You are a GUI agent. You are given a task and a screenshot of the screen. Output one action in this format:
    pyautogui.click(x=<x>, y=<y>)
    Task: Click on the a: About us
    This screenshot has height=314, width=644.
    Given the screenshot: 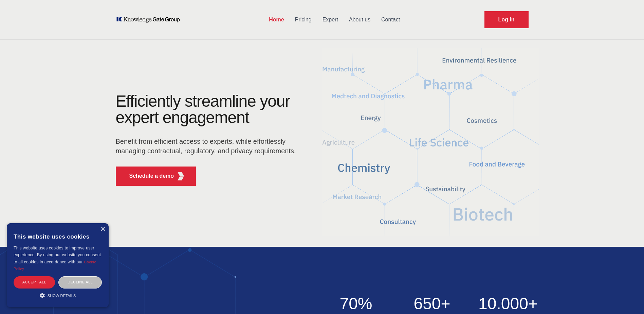 What is the action you would take?
    pyautogui.click(x=360, y=20)
    